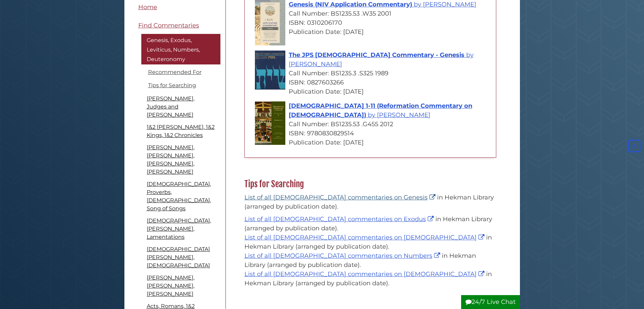 This screenshot has width=644, height=309. What do you see at coordinates (169, 25) in the screenshot?
I see `span: Find Commentaries` at bounding box center [169, 25].